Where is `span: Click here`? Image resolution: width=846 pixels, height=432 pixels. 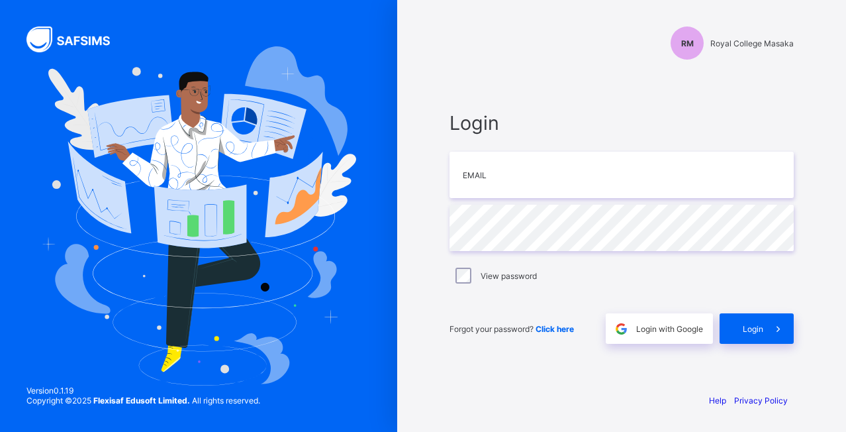 span: Click here is located at coordinates (555, 328).